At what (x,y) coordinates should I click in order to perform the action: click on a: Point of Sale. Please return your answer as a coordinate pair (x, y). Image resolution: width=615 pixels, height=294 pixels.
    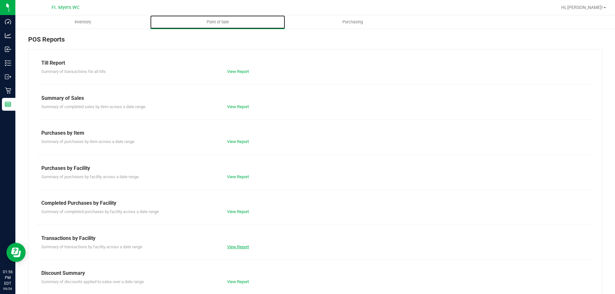
    Looking at the image, I should click on (217, 22).